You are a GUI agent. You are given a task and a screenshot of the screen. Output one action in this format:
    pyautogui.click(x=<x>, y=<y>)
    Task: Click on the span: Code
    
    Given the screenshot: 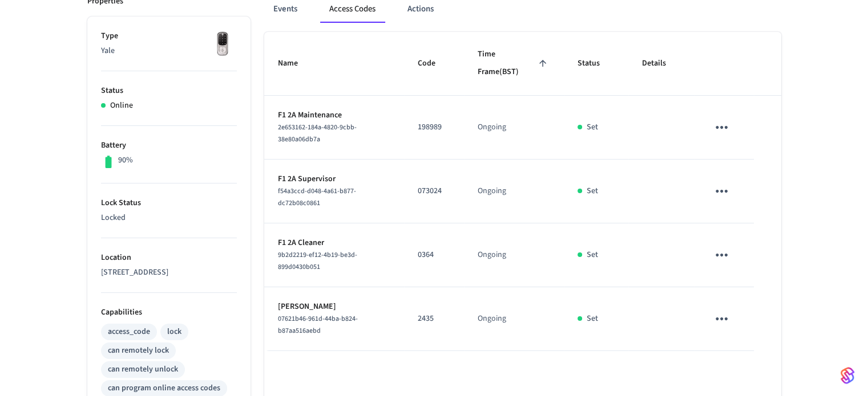 What is the action you would take?
    pyautogui.click(x=434, y=63)
    